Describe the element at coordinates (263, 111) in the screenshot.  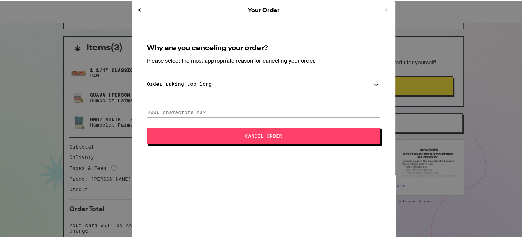
I see `input: 2000 characters max` at that location.